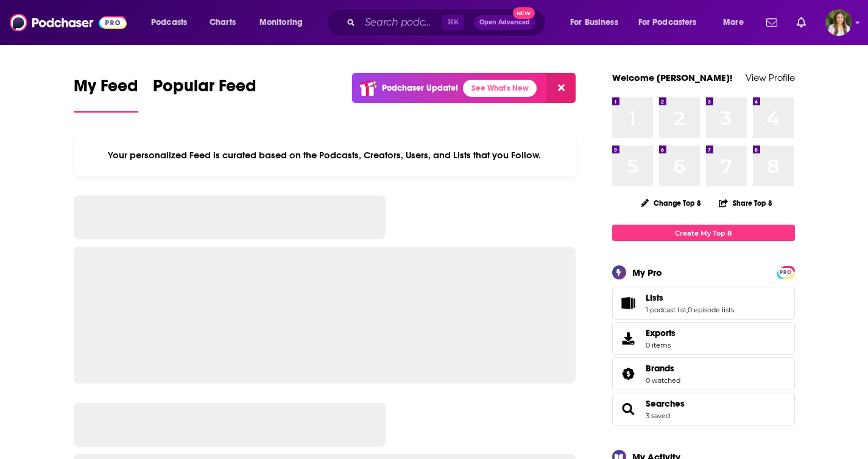 Image resolution: width=868 pixels, height=459 pixels. I want to click on button: Show profile menu, so click(838, 23).